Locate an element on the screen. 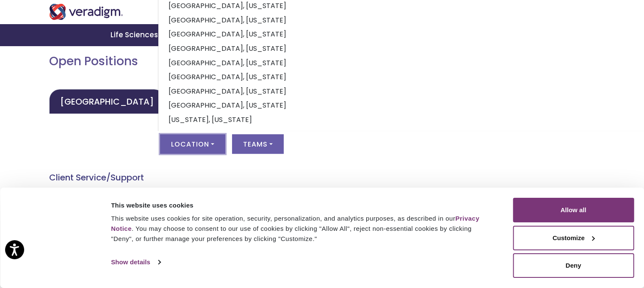 Image resolution: width=644 pixels, height=288 pixels. h4: Client Service/Support is located at coordinates (222, 178).